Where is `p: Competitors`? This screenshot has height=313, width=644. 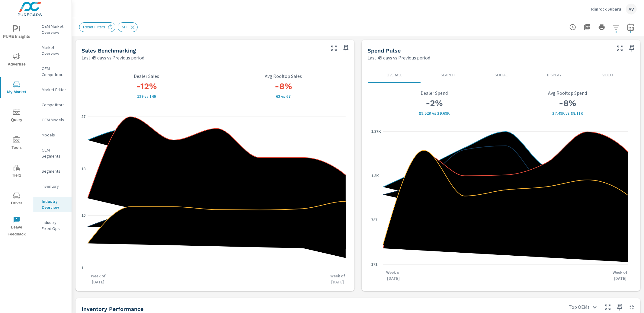 p: Competitors is located at coordinates (54, 105).